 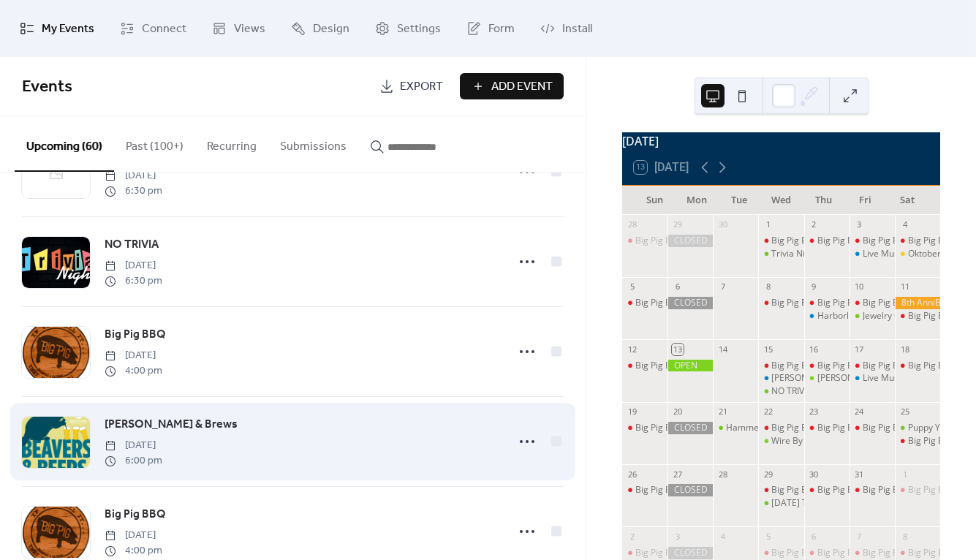 I want to click on div: 18, so click(x=904, y=348).